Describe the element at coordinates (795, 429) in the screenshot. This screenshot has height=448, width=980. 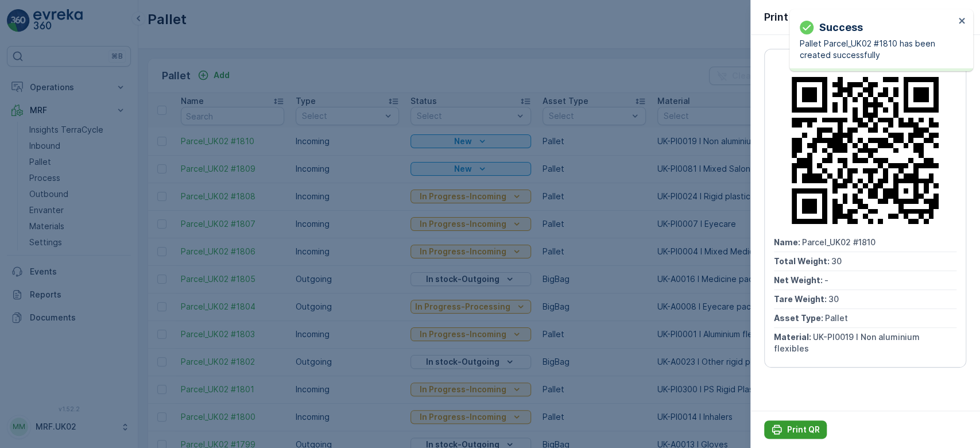
I see `button: Print QR` at that location.